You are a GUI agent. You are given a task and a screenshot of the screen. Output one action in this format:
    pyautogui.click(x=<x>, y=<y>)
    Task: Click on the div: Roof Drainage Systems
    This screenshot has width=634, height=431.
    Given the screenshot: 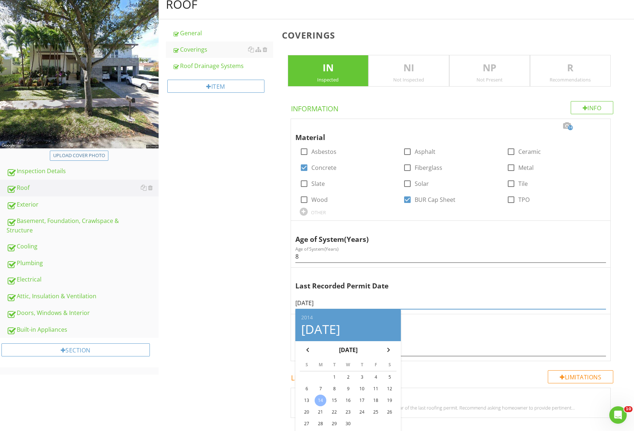 What is the action you would take?
    pyautogui.click(x=222, y=66)
    